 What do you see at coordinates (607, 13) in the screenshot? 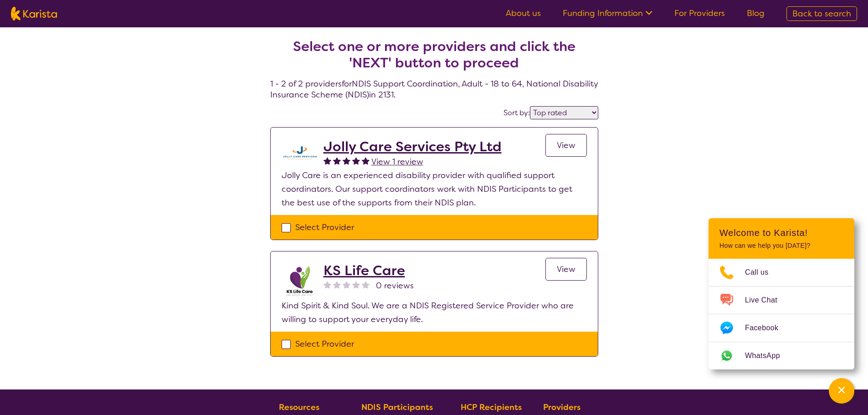
I see `a: Funding Information` at bounding box center [607, 13].